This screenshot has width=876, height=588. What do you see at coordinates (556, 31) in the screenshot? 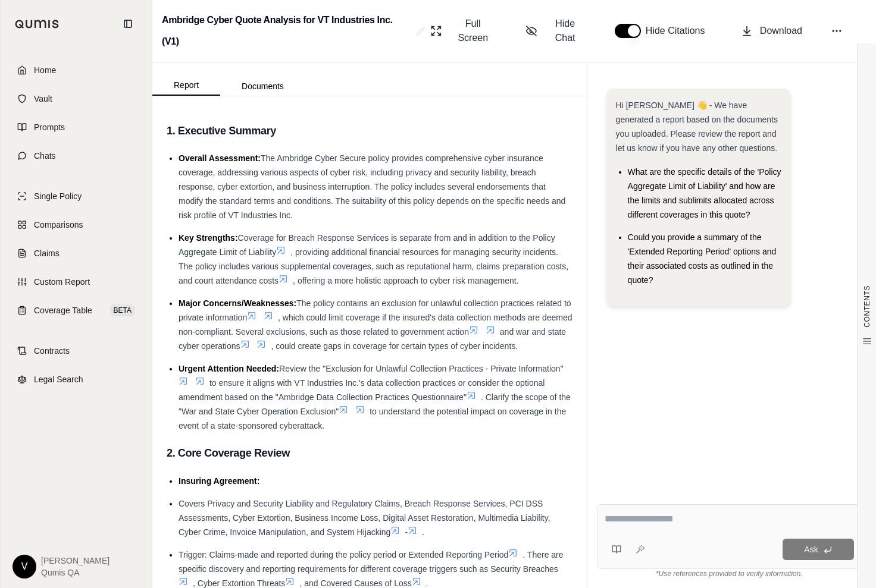
I see `button: Hide Chat` at bounding box center [556, 31].